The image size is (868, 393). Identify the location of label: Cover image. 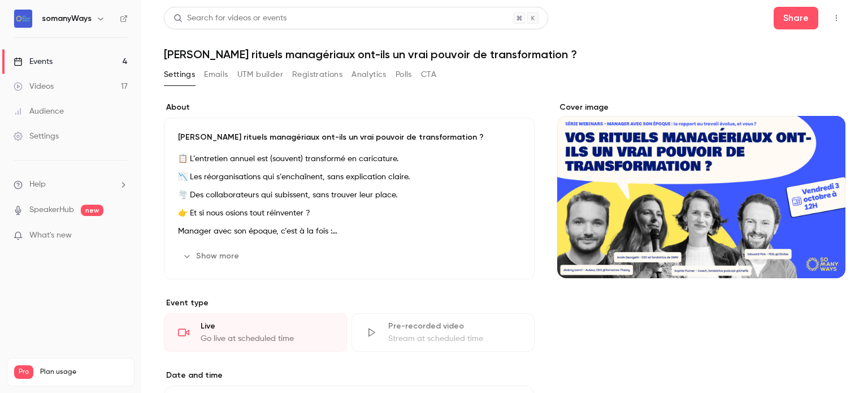
(702, 108).